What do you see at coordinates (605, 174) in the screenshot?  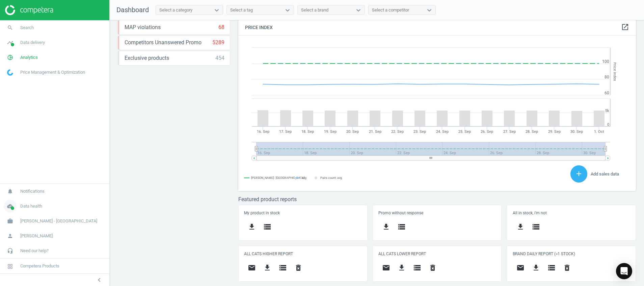 I see `span: Add sales data` at bounding box center [605, 174].